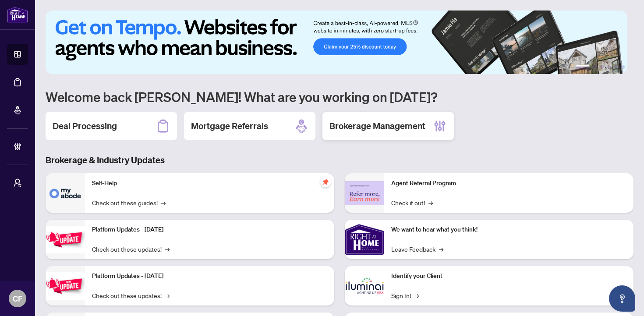 Image resolution: width=644 pixels, height=316 pixels. I want to click on img: Slide 0, so click(336, 42).